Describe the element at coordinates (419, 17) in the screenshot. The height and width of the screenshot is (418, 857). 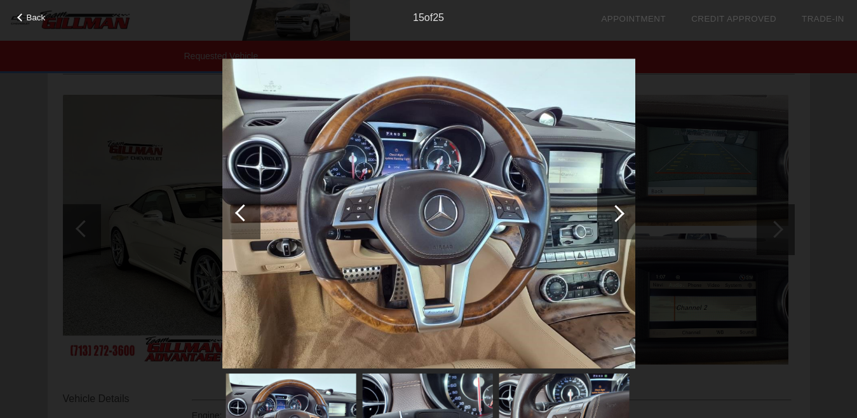
I see `span: 15` at that location.